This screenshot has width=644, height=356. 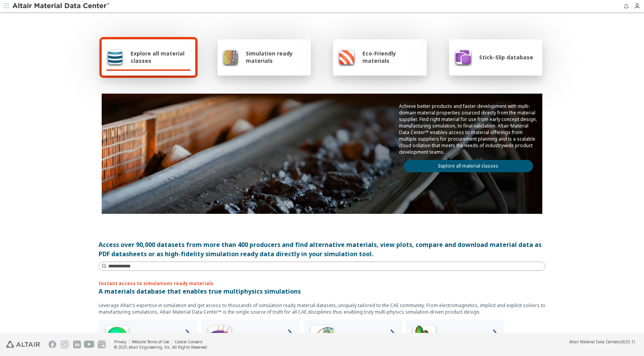 What do you see at coordinates (506, 57) in the screenshot?
I see `span: Stick-Slip database` at bounding box center [506, 57].